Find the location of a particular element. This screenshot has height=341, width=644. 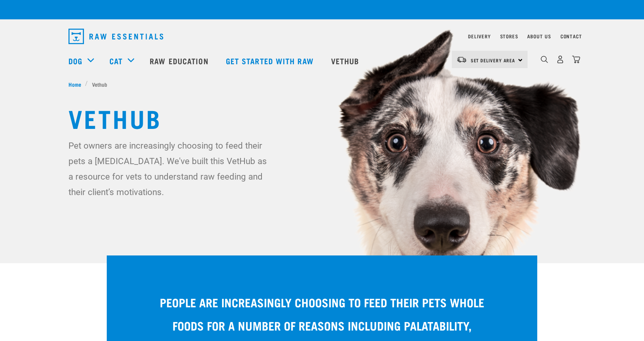

img: user.png is located at coordinates (560, 59).